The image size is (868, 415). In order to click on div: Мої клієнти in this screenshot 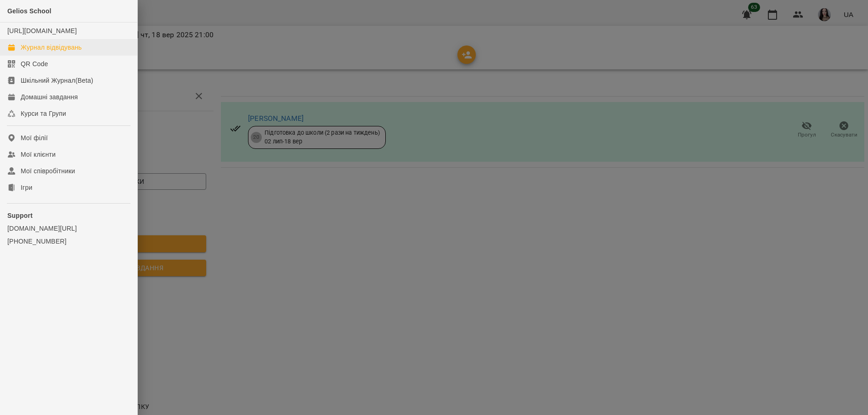, I will do `click(38, 154)`.